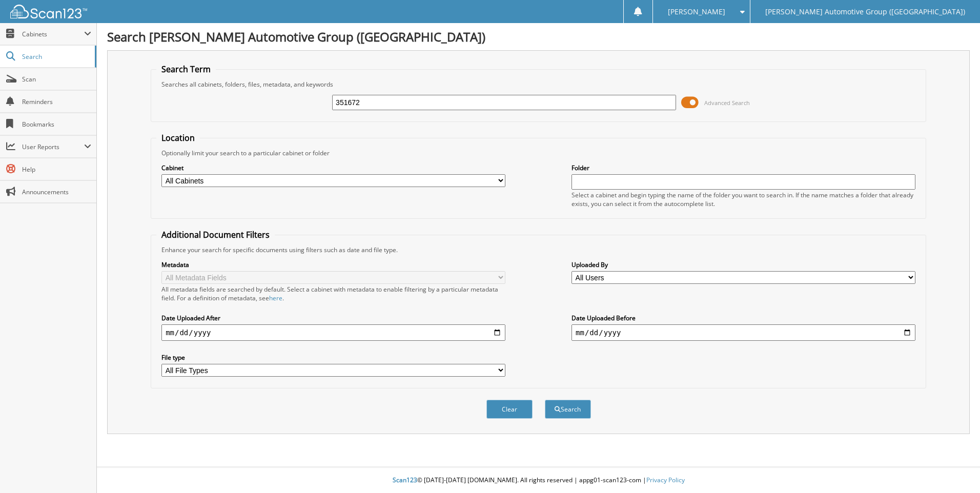 The height and width of the screenshot is (493, 980). Describe the element at coordinates (55, 56) in the screenshot. I see `span: Search` at that location.